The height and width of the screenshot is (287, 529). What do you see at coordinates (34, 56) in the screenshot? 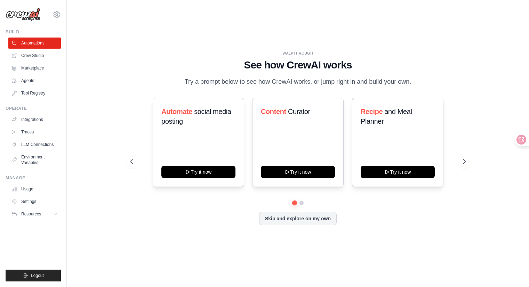
I see `a: Crew Studio` at bounding box center [34, 56].